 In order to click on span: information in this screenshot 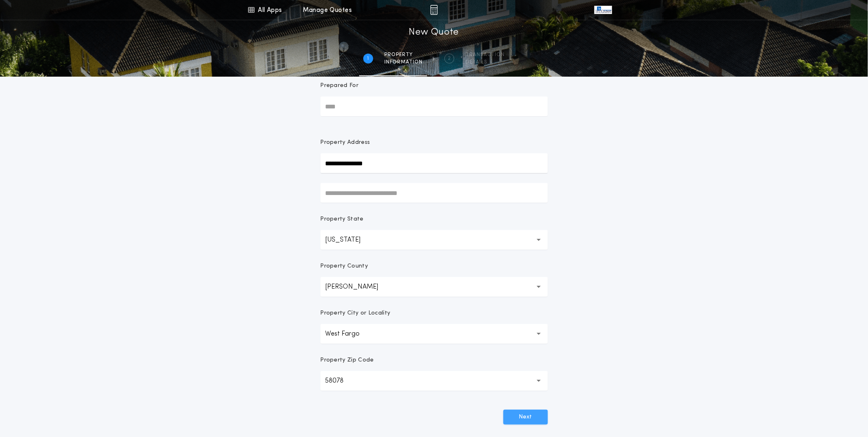, I will do `click(404, 62)`.